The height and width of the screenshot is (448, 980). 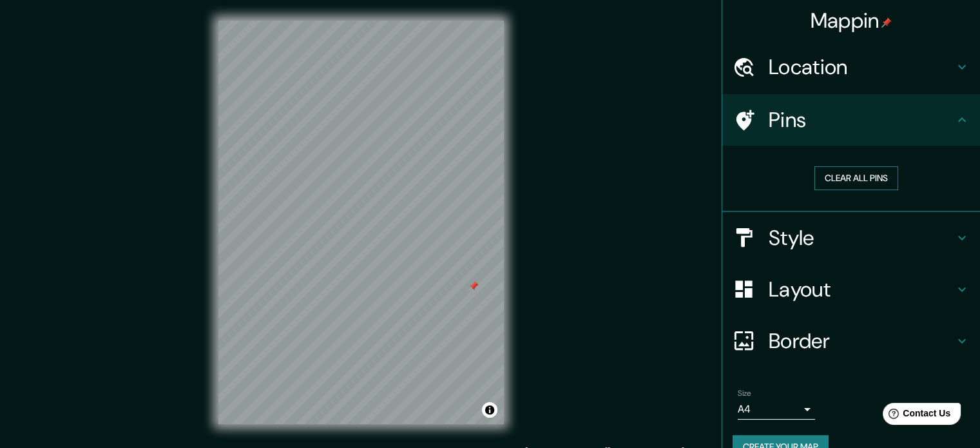 I want to click on button: Toggle attribution, so click(x=490, y=411).